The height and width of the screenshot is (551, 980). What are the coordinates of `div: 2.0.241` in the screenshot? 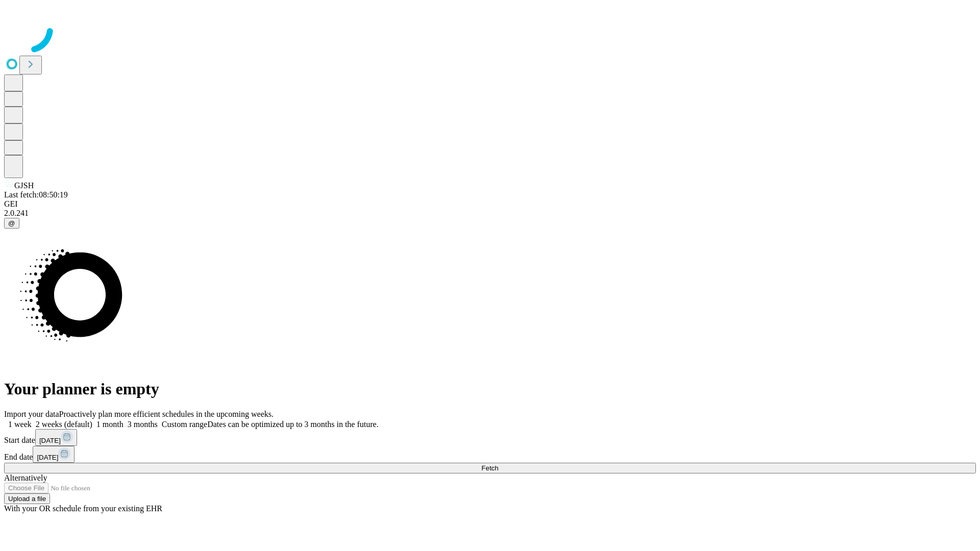 It's located at (490, 214).